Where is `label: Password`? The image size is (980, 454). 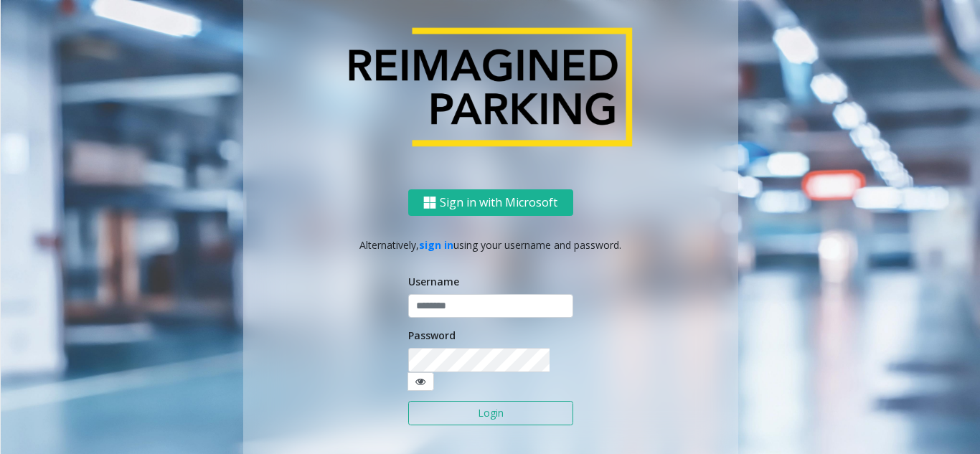 label: Password is located at coordinates (432, 334).